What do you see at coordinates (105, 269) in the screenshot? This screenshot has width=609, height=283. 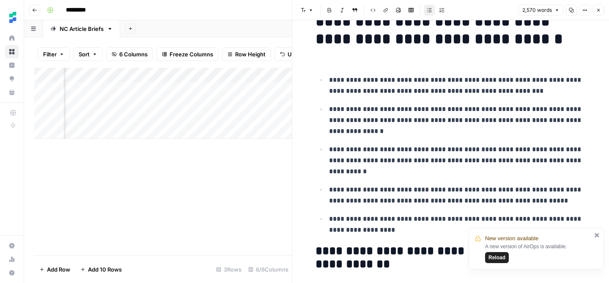 I see `span: Add 10 Rows` at bounding box center [105, 269].